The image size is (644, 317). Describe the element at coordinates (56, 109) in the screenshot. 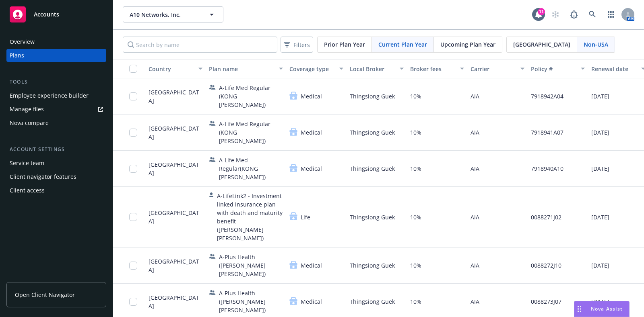

I see `a: Manage files` at that location.